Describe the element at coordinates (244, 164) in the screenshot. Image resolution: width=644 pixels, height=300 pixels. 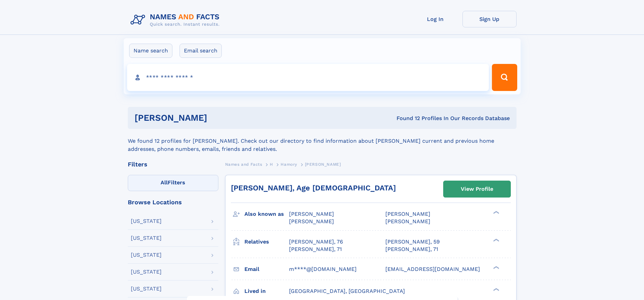
I see `a: Names and Facts` at that location.